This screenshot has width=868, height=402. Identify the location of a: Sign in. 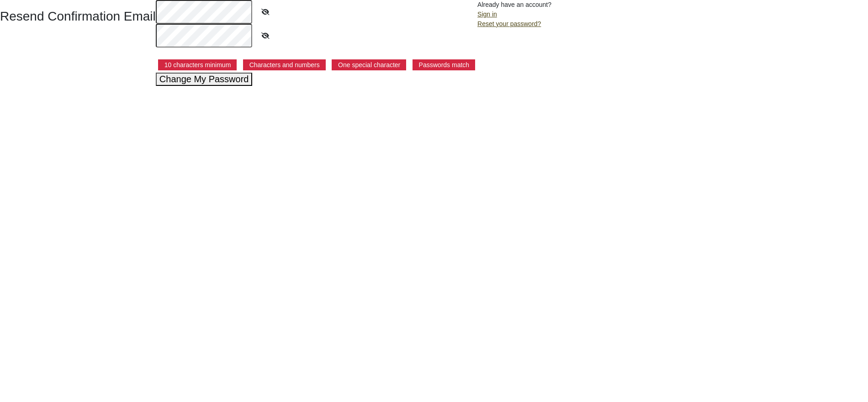
(487, 14).